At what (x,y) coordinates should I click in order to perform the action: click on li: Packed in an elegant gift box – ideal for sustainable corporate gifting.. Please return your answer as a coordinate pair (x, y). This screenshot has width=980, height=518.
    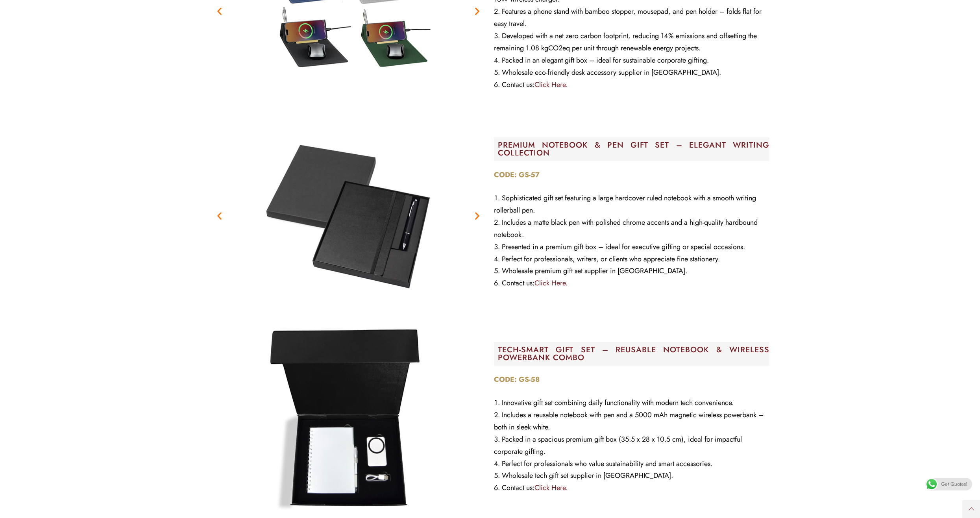
    Looking at the image, I should click on (632, 60).